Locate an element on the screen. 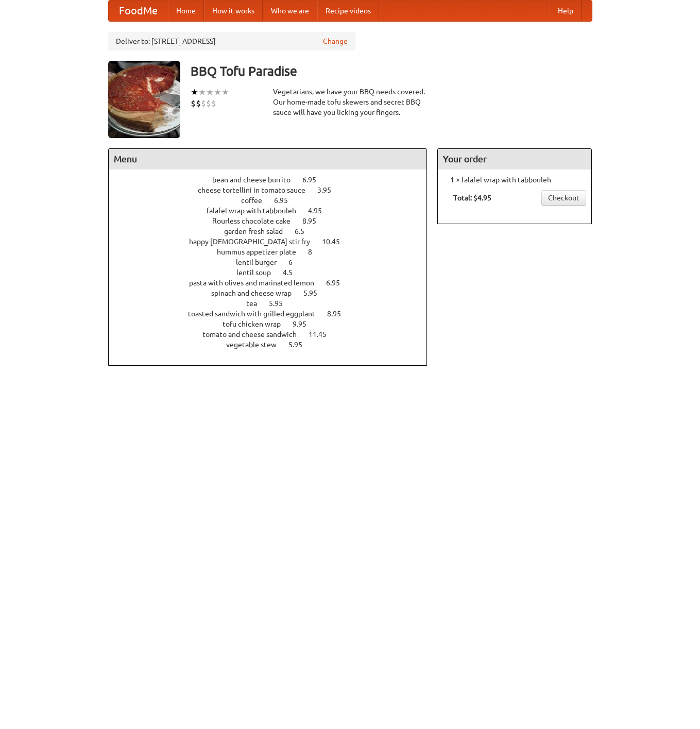  h4: Menu is located at coordinates (267, 159).